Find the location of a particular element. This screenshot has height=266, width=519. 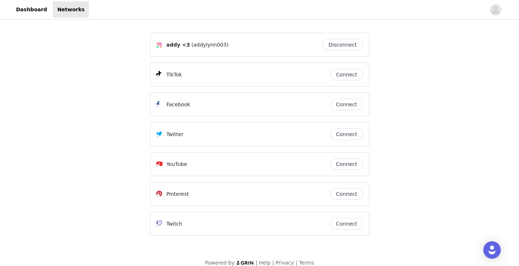

div: avatar is located at coordinates (495, 10).